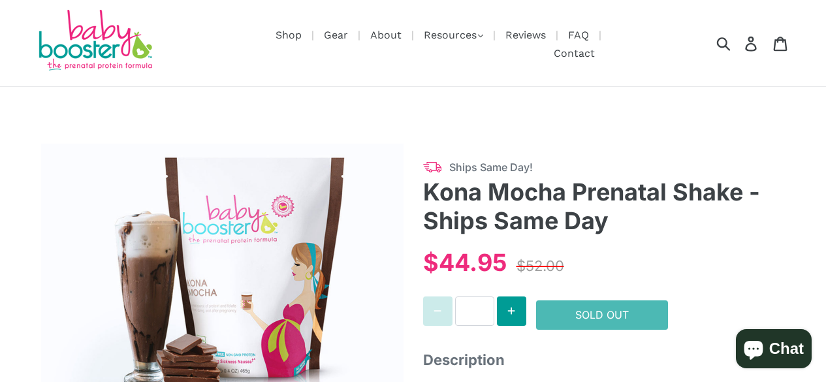  What do you see at coordinates (574, 53) in the screenshot?
I see `a: Contact` at bounding box center [574, 53].